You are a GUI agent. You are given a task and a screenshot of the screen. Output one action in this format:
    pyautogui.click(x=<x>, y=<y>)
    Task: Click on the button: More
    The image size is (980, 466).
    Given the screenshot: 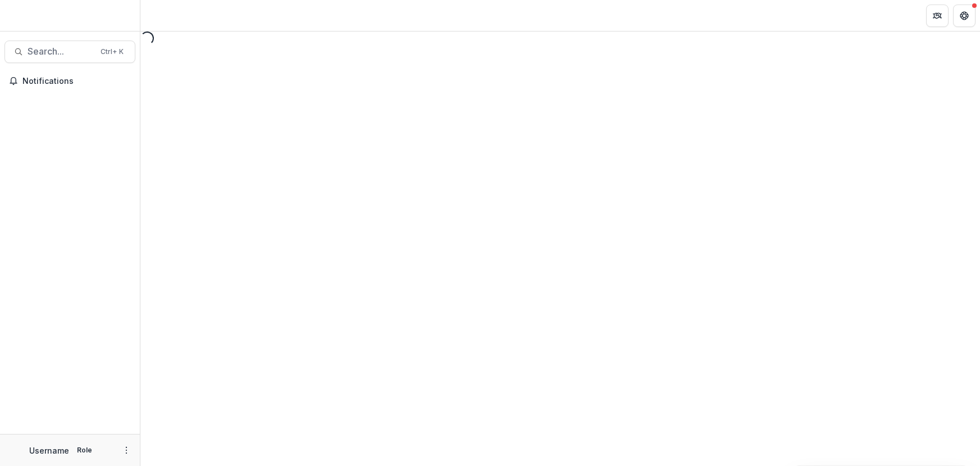 What is the action you would take?
    pyautogui.click(x=126, y=450)
    